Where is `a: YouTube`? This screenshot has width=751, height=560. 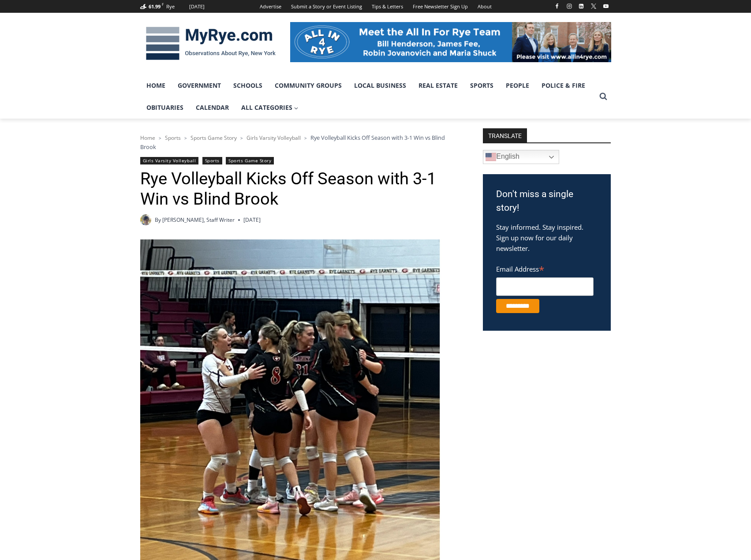
a: YouTube is located at coordinates (606, 6).